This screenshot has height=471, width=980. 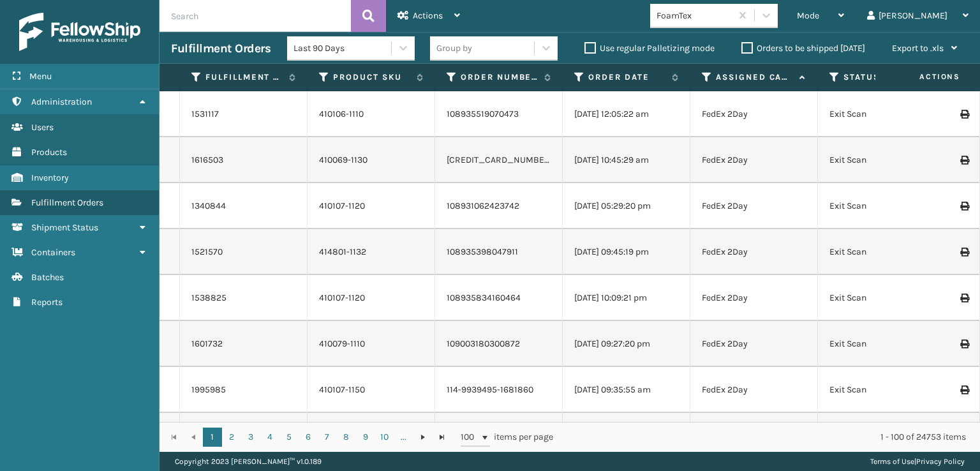 I want to click on a: 1601732, so click(x=206, y=344).